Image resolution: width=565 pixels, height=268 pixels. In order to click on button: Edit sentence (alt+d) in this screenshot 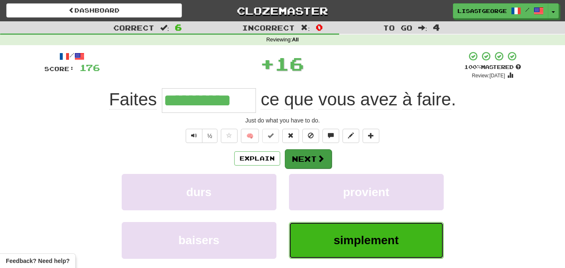, I will do `click(351, 136)`.